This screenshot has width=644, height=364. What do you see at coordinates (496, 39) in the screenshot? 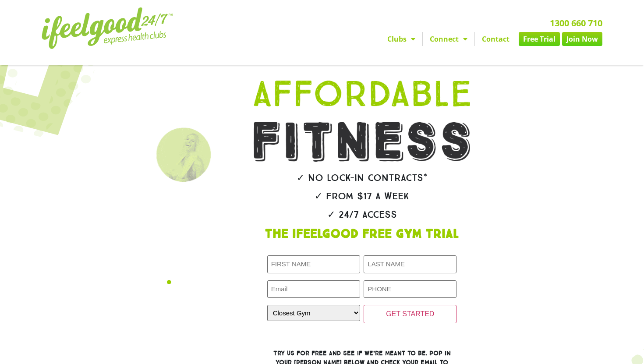
I see `a: Contact` at bounding box center [496, 39].